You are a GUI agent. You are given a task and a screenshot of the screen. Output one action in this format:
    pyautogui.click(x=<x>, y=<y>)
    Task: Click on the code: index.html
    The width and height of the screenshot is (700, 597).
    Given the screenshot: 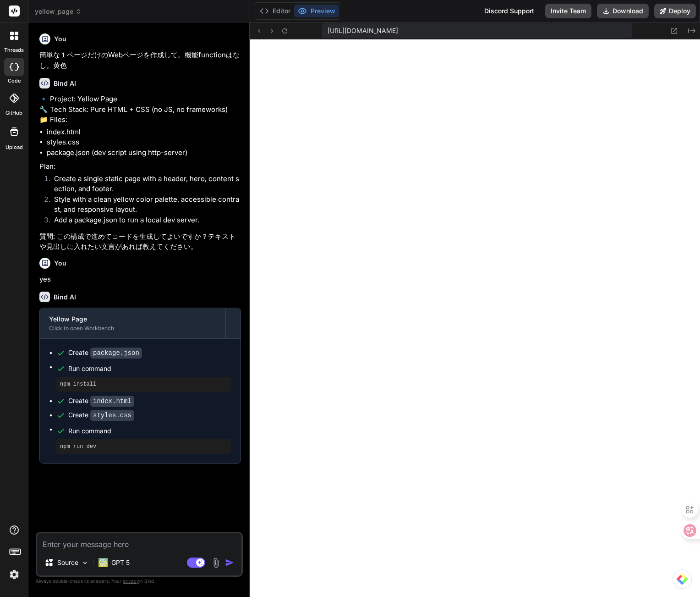 What is the action you would take?
    pyautogui.click(x=112, y=401)
    